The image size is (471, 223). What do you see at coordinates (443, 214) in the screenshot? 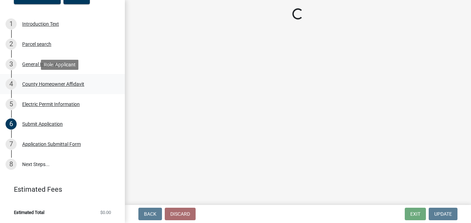
I see `span: Update` at bounding box center [443, 214].